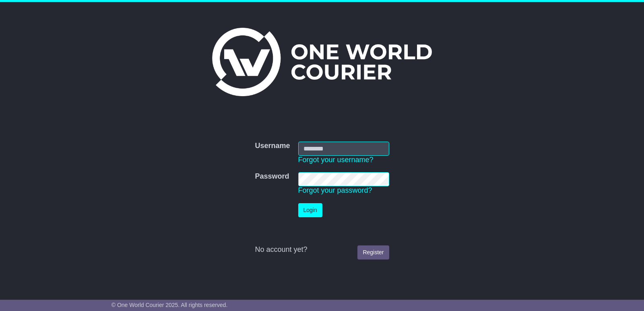 This screenshot has height=311, width=644. I want to click on img: One World, so click(322, 62).